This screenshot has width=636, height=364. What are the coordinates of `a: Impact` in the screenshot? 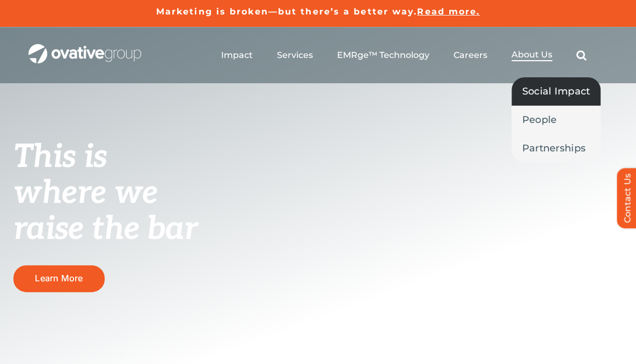 It's located at (237, 55).